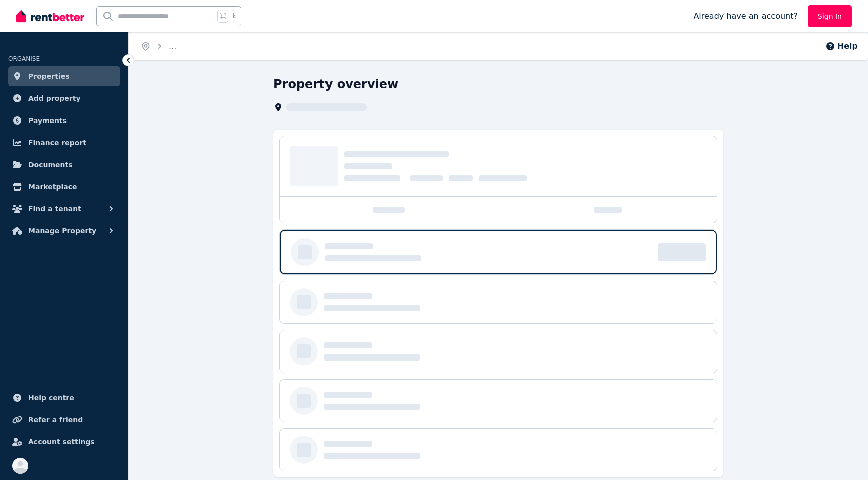  Describe the element at coordinates (64, 76) in the screenshot. I see `a: Properties` at that location.